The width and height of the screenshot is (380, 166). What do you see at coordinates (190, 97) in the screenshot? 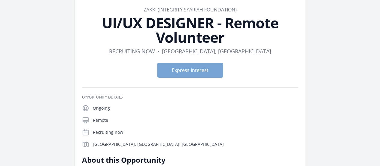
I see `h3: Opportunity Details` at bounding box center [190, 97].